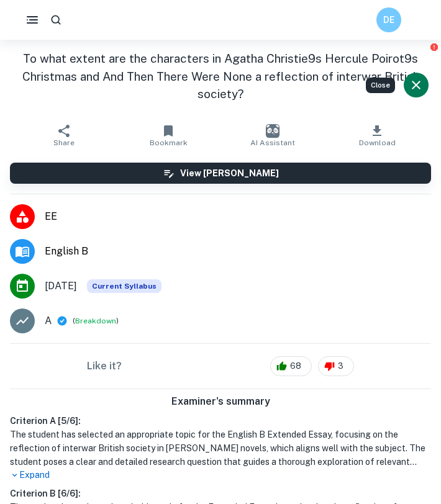 This screenshot has width=441, height=504. What do you see at coordinates (273, 131) in the screenshot?
I see `img: AI Assistant` at bounding box center [273, 131].